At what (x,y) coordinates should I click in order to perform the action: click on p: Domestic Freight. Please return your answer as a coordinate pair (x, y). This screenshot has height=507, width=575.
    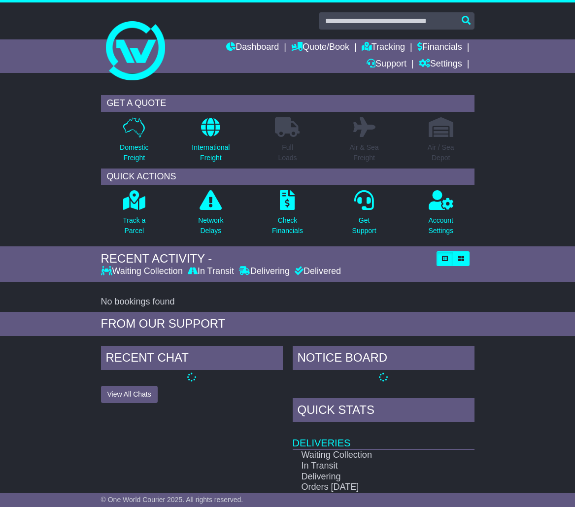
    Looking at the image, I should click on (134, 153).